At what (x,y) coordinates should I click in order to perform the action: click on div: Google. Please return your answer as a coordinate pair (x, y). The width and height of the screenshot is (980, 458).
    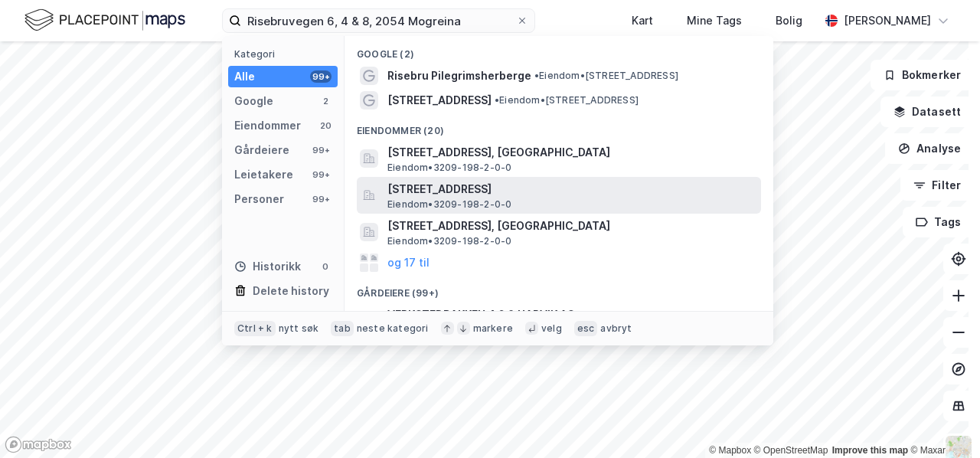
    Looking at the image, I should click on (253, 101).